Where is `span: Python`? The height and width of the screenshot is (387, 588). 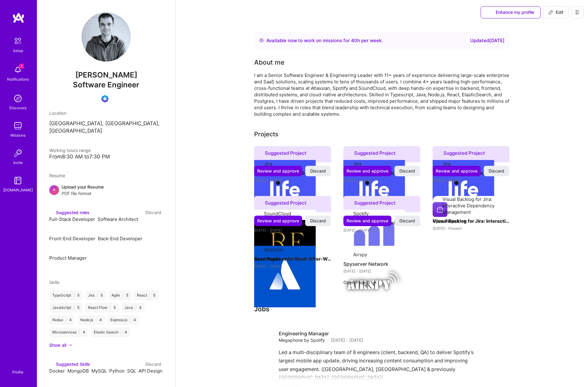
span: Python is located at coordinates (117, 371).